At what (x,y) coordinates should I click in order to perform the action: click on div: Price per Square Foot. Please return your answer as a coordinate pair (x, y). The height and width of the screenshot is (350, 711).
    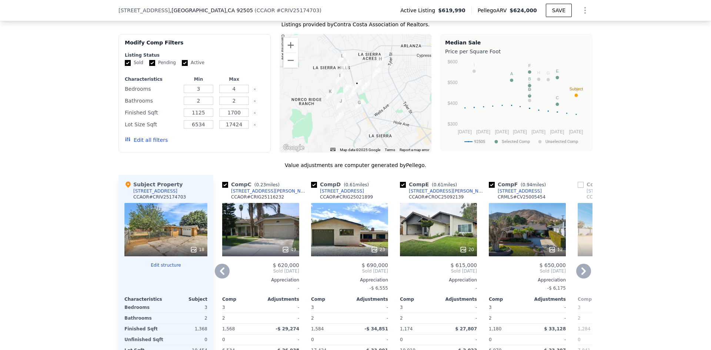
    Looking at the image, I should click on (516, 51).